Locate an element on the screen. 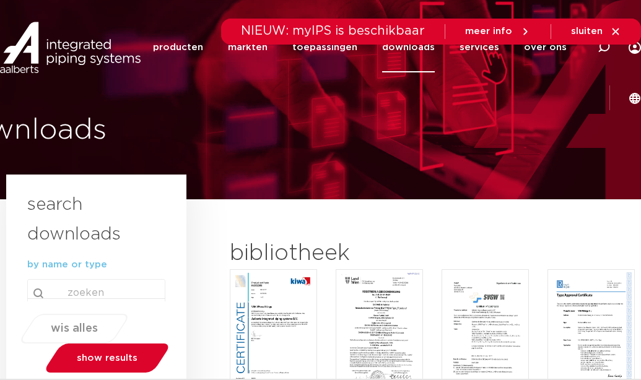 This screenshot has height=380, width=641. h2: bibliotheek is located at coordinates (324, 254).